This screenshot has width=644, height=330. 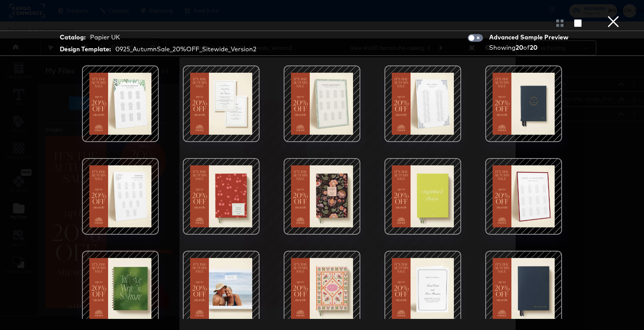 What do you see at coordinates (105, 37) in the screenshot?
I see `div: Papier UK` at bounding box center [105, 37].